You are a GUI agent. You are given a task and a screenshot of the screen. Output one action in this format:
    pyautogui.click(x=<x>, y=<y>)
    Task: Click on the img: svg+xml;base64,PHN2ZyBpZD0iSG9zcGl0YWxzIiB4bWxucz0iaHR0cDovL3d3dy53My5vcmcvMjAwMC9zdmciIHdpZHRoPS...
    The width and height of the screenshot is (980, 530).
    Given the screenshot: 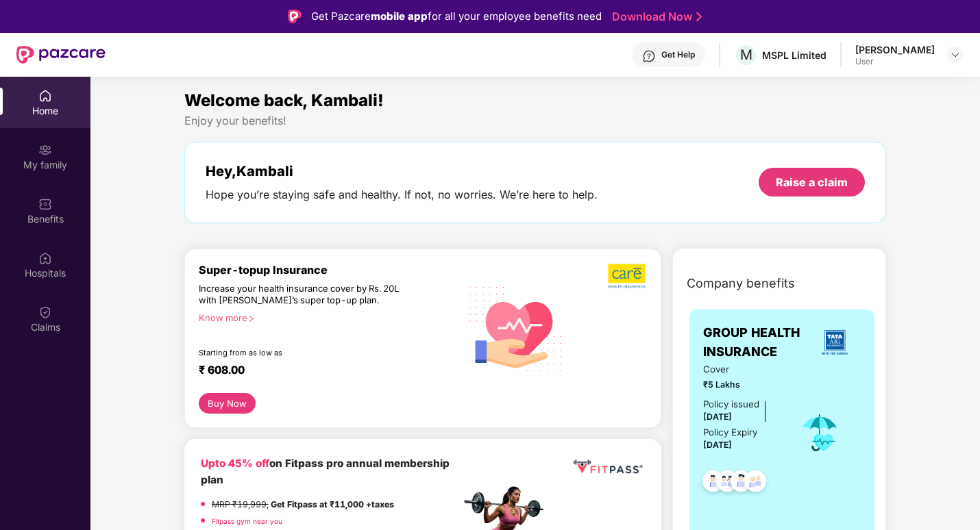 What is the action you would take?
    pyautogui.click(x=45, y=258)
    